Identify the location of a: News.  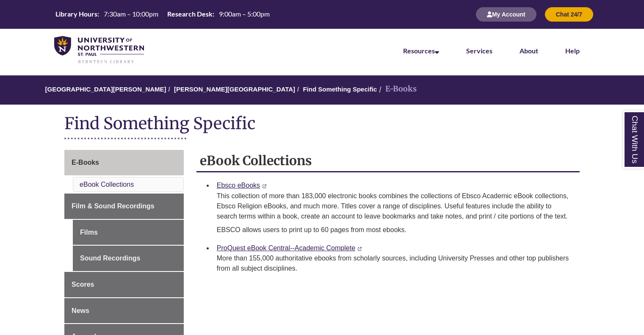
(124, 311).